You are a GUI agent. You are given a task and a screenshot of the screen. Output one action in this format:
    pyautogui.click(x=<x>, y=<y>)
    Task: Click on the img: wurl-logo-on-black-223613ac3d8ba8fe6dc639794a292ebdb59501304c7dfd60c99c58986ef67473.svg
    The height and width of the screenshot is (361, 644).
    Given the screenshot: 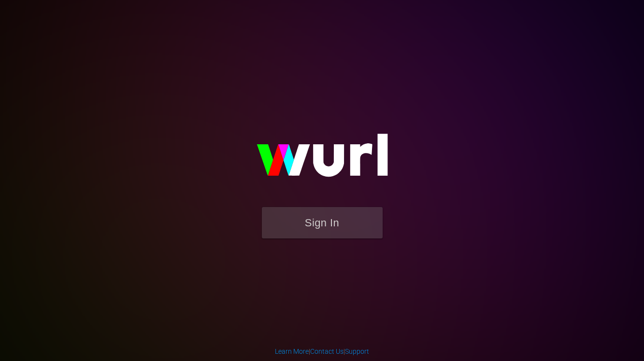 What is the action you would take?
    pyautogui.click(x=322, y=160)
    